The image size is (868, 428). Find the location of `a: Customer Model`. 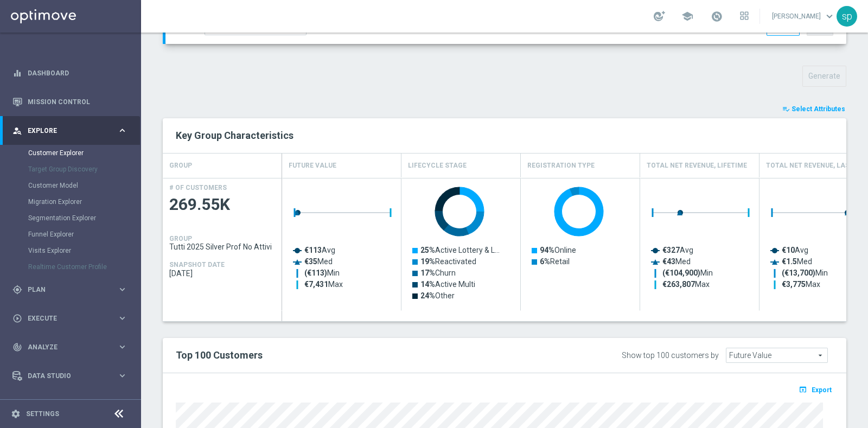

a: Customer Model is located at coordinates (71, 186).